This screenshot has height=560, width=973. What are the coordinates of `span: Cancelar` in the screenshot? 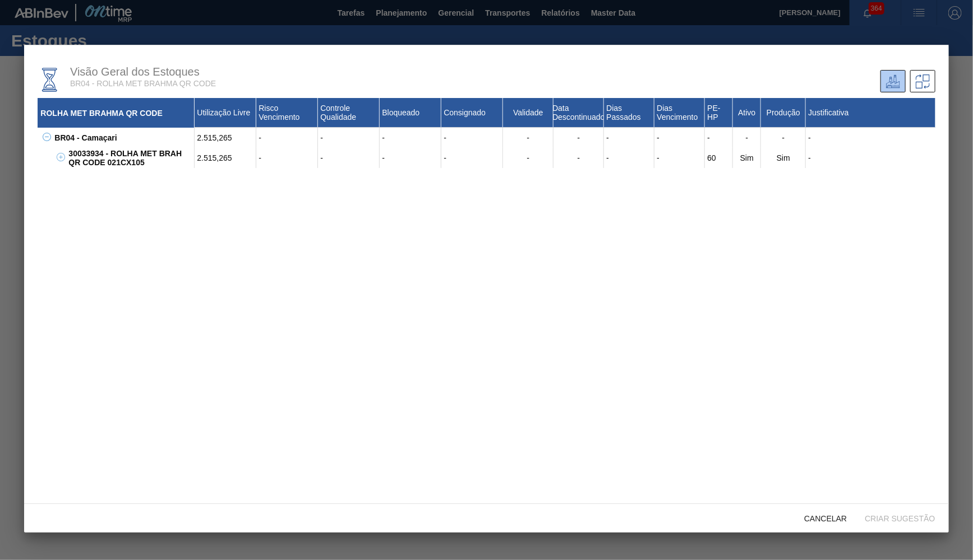 It's located at (825, 519).